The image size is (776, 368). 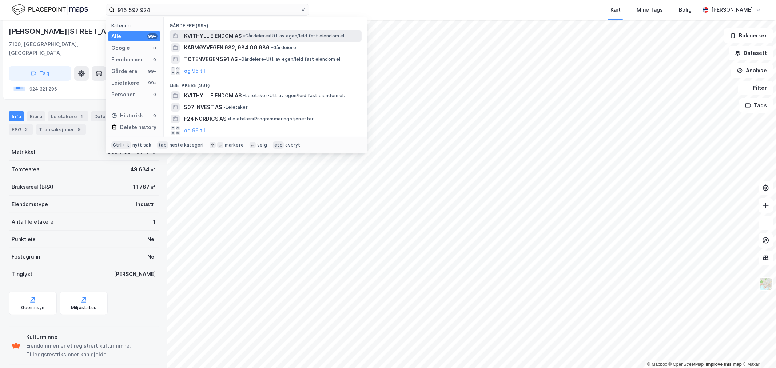 I want to click on div: Bruksareal (BRA), so click(x=32, y=187).